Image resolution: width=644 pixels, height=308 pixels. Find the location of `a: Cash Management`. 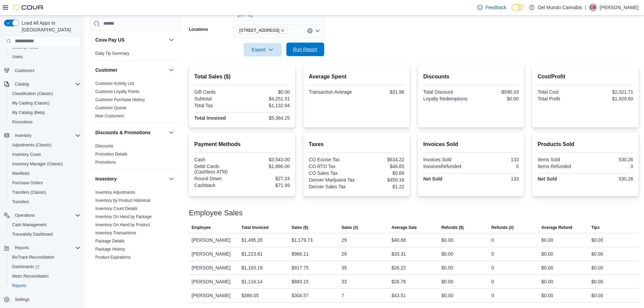

a: Cash Management is located at coordinates (29, 225).